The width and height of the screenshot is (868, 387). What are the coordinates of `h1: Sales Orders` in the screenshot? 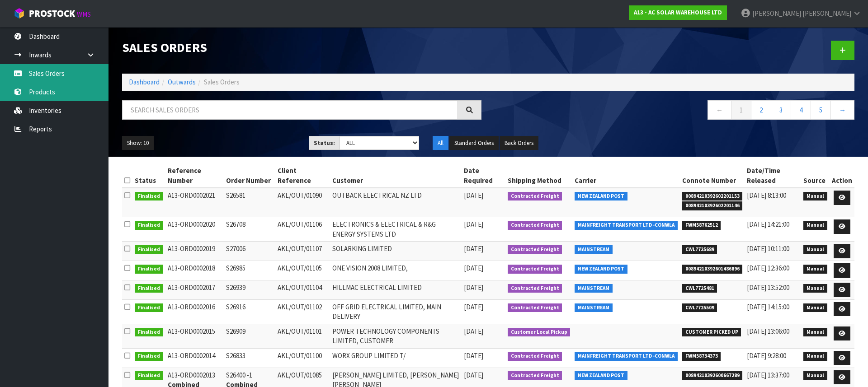 It's located at (302, 47).